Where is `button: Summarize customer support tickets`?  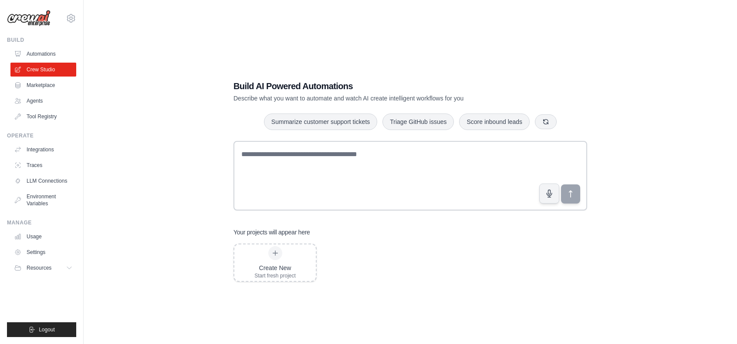
button: Summarize customer support tickets is located at coordinates (320, 122).